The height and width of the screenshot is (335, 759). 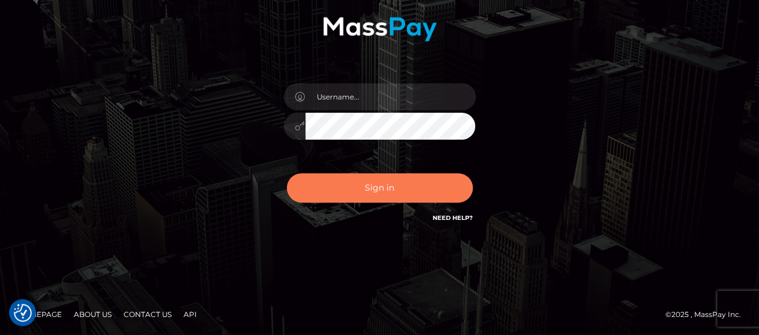 I want to click on img: Revisit consent button, so click(x=23, y=313).